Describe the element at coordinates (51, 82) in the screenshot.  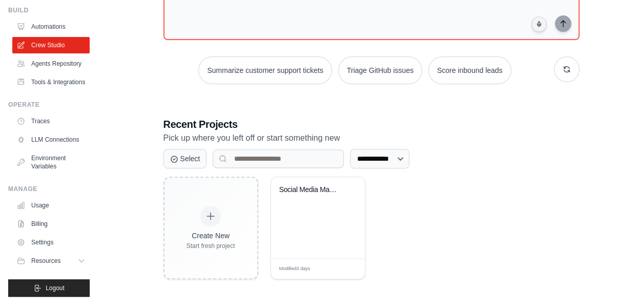
I see `a: Tools & Integrations` at that location.